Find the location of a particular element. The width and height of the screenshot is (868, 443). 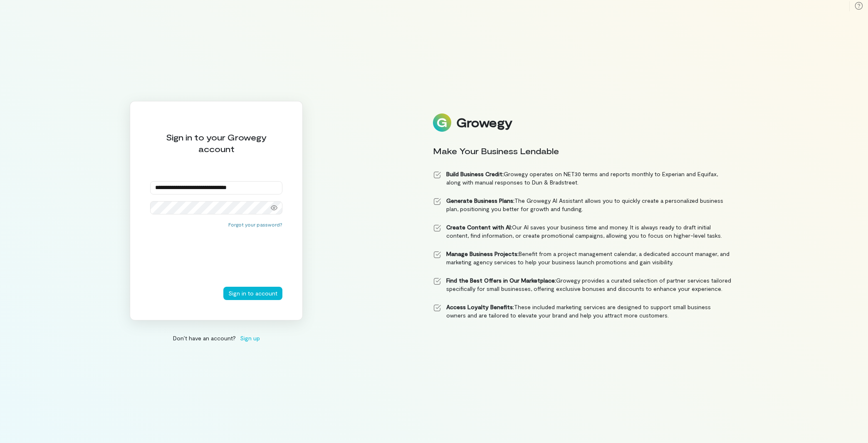

strong: Build Business Credit: is located at coordinates (475, 174).